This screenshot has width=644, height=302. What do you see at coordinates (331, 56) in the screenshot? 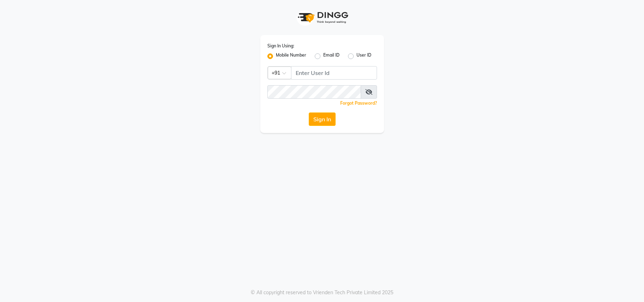
I see `label: Email ID` at bounding box center [331, 56].